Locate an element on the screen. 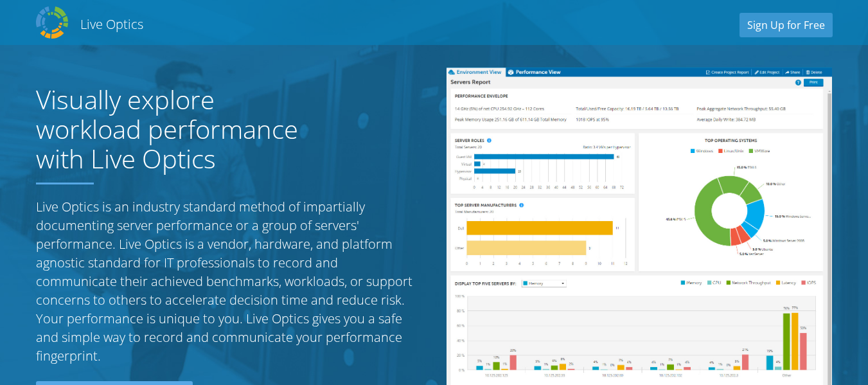 This screenshot has height=385, width=868. img: Dell Dpack is located at coordinates (52, 22).